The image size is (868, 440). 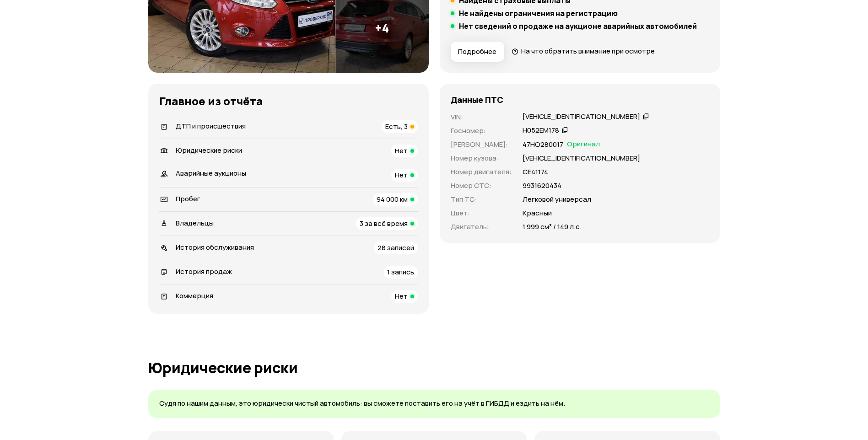 I want to click on p: Номер СТС :, so click(x=481, y=186).